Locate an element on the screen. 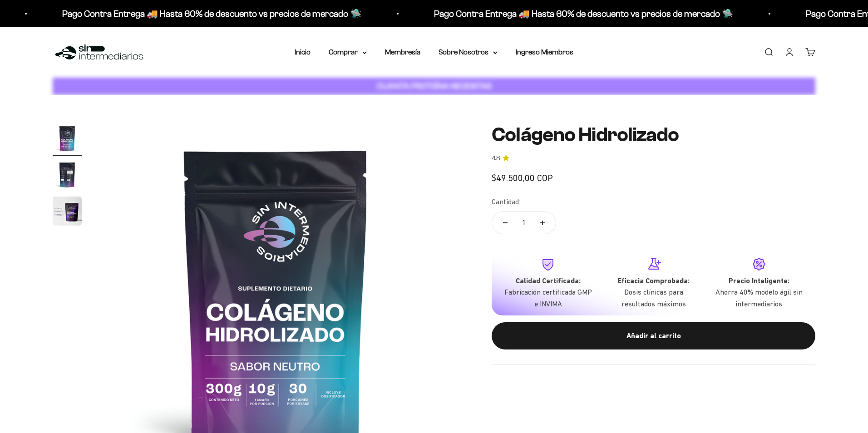 This screenshot has height=433, width=868. strong: Eficacia Comprobada: is located at coordinates (653, 280).